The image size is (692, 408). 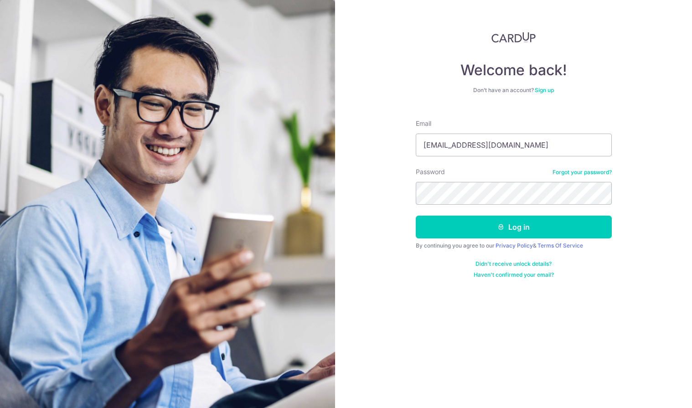 I want to click on h4: Welcome back!, so click(x=514, y=70).